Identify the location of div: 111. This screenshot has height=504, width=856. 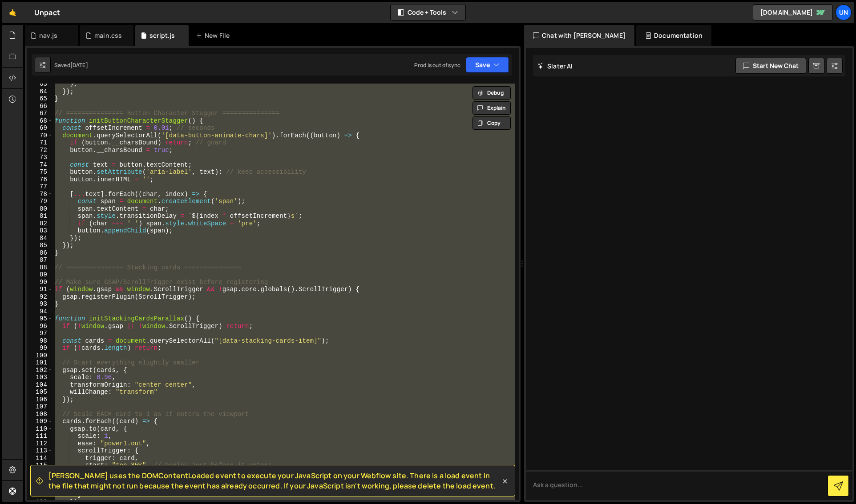
(39, 436).